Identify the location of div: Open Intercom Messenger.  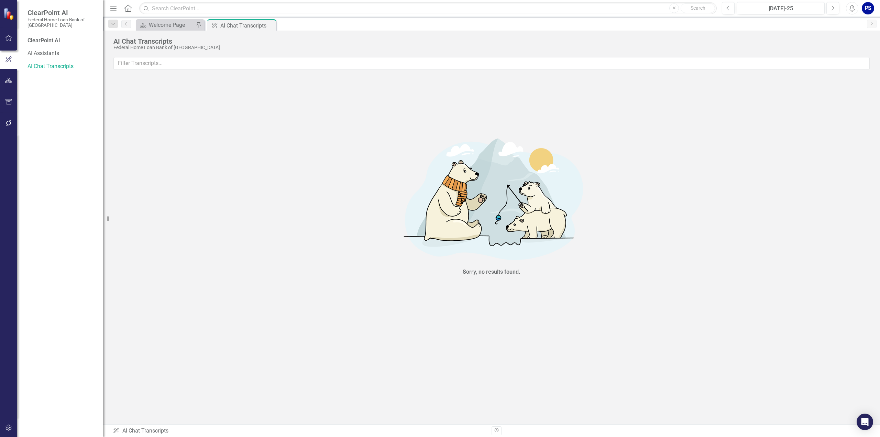
(865, 422).